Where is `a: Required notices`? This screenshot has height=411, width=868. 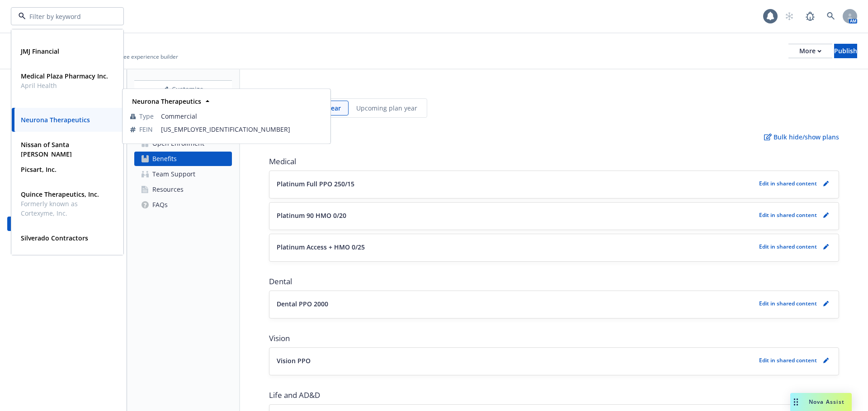
a: Required notices is located at coordinates (63, 148).